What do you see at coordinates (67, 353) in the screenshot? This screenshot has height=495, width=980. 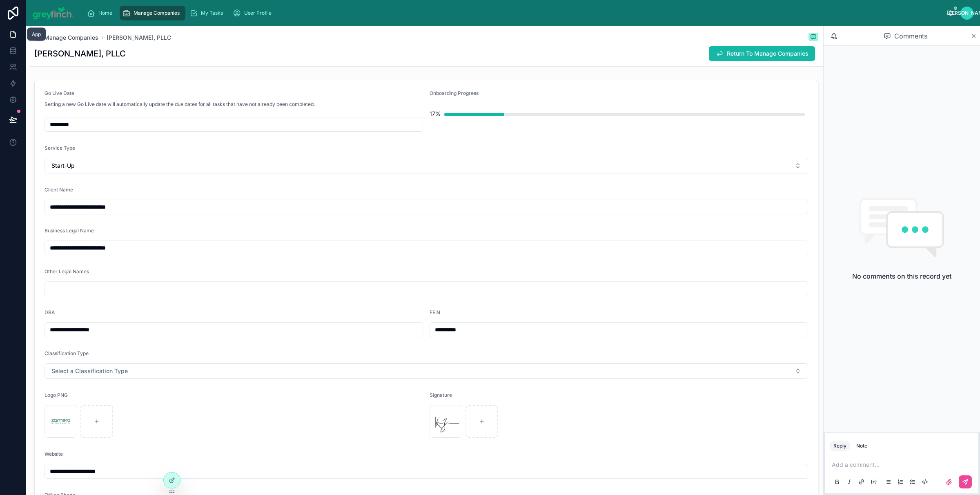 I see `span: Classification Type` at bounding box center [67, 353].